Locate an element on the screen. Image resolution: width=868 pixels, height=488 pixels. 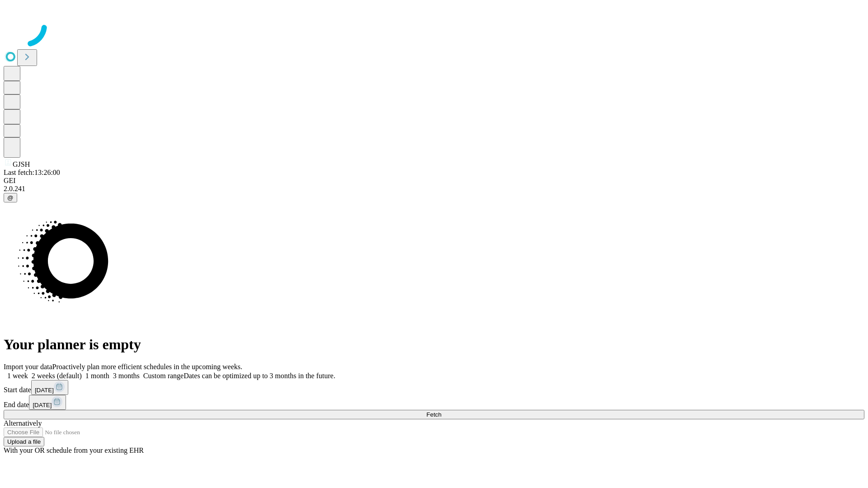
span: 1 week is located at coordinates (17, 375).